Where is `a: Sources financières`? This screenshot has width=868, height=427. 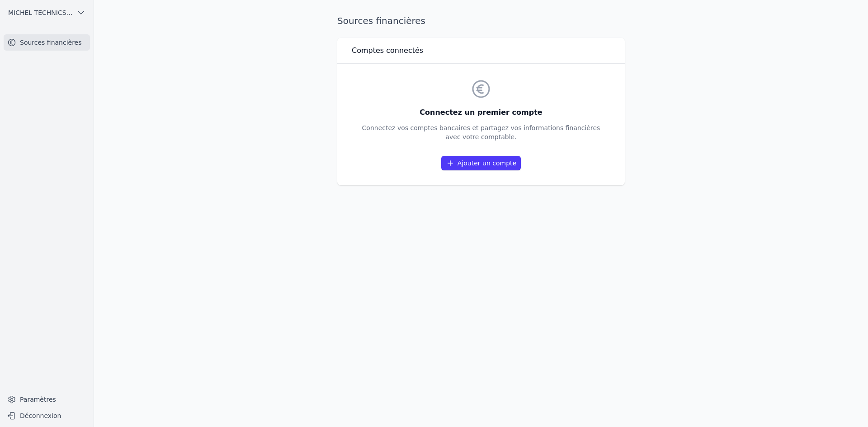 a: Sources financières is located at coordinates (47, 43).